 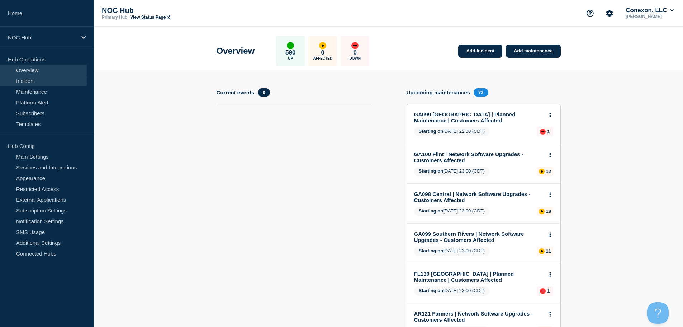 I want to click on h1: Overview, so click(x=236, y=51).